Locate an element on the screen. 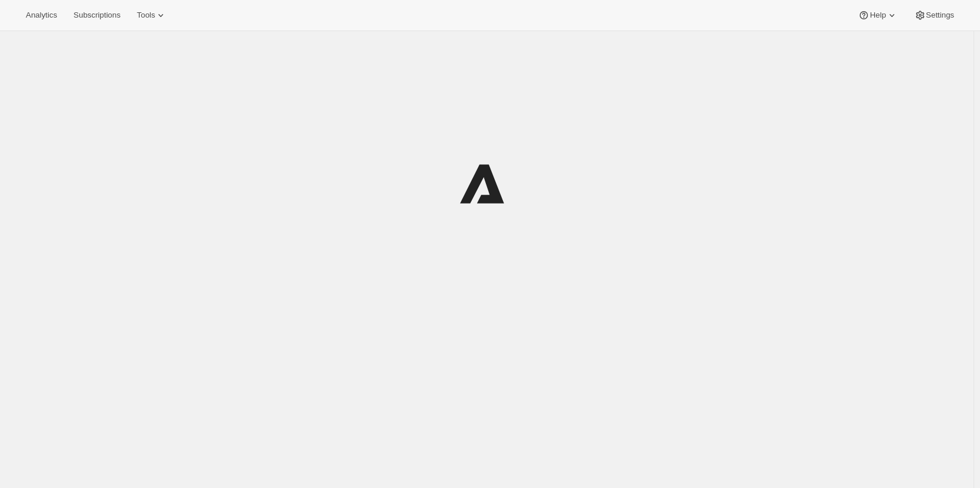  span: Subscriptions is located at coordinates (97, 16).